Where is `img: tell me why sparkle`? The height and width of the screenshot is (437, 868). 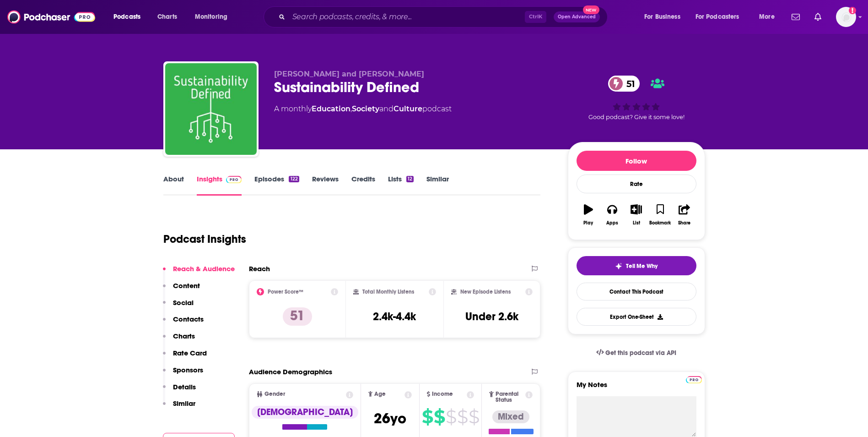 img: tell me why sparkle is located at coordinates (618, 266).